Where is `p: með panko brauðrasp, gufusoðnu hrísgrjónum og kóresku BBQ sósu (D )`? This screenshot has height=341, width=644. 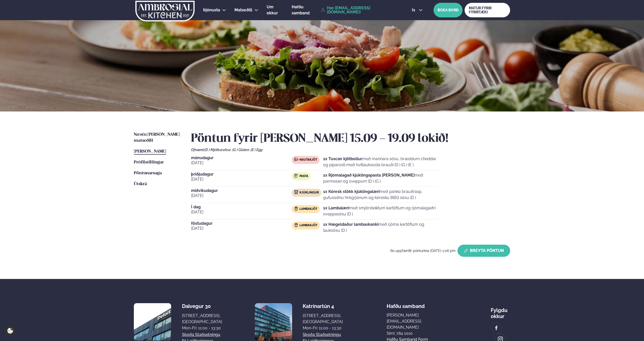
p: með panko brauðrasp, gufusoðnu hrísgrjónum og kóresku BBQ sósu (D ) is located at coordinates (380, 194).